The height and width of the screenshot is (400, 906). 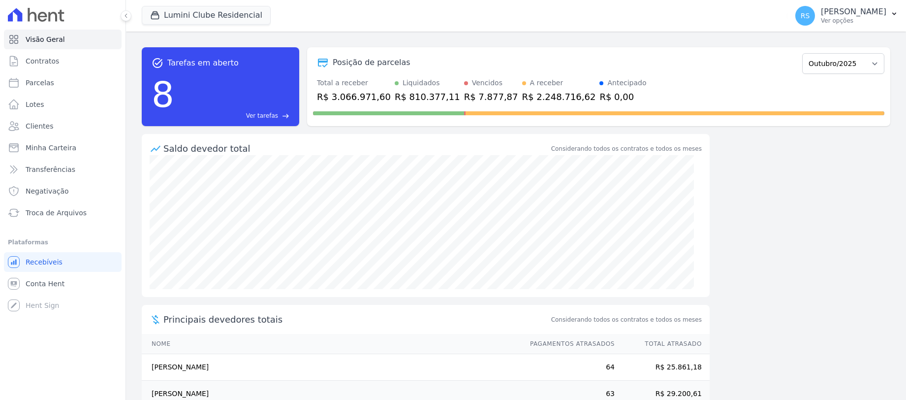 I want to click on div: Vencidos, so click(x=487, y=83).